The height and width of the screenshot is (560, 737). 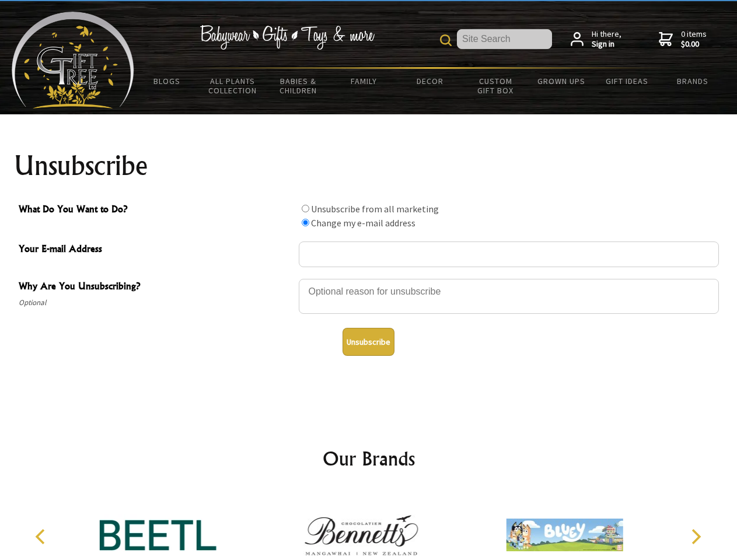 What do you see at coordinates (363, 223) in the screenshot?
I see `label: Change my e-mail address` at bounding box center [363, 223].